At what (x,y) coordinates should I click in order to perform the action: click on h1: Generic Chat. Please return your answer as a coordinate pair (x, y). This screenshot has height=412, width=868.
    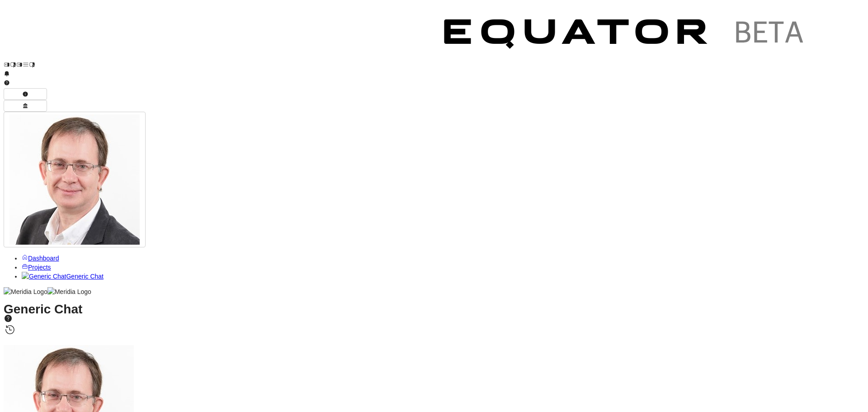
    Looking at the image, I should click on (434, 321).